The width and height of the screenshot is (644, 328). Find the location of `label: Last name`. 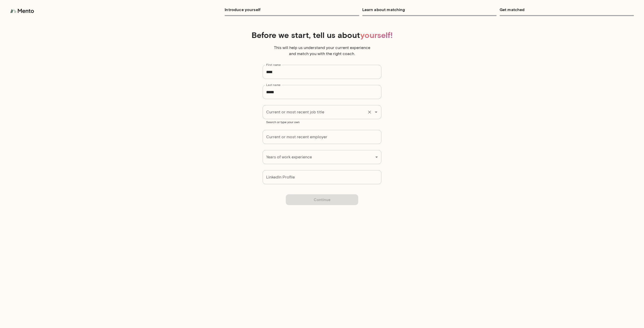

label: Last name is located at coordinates (273, 85).